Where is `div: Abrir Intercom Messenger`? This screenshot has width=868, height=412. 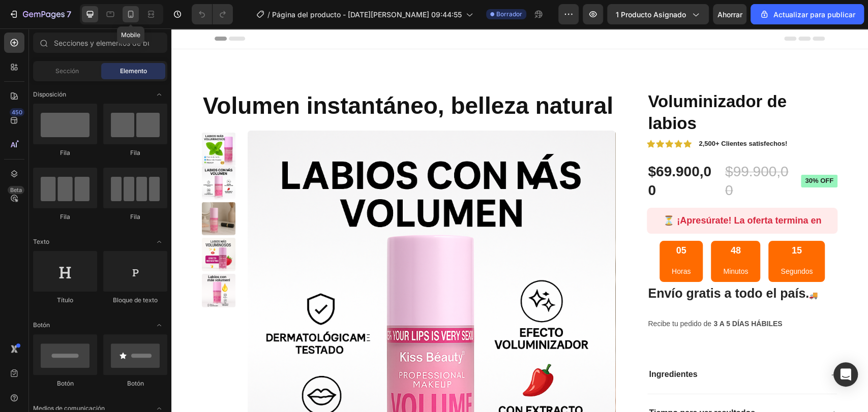 div: Abrir Intercom Messenger is located at coordinates (845, 375).